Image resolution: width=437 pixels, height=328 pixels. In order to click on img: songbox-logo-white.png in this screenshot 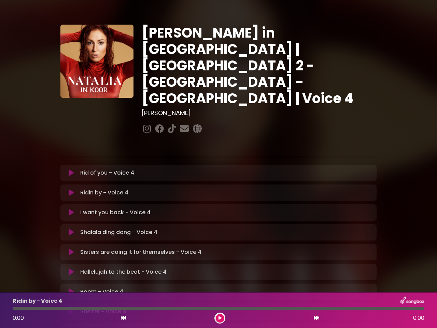, I will do `click(412, 301)`.